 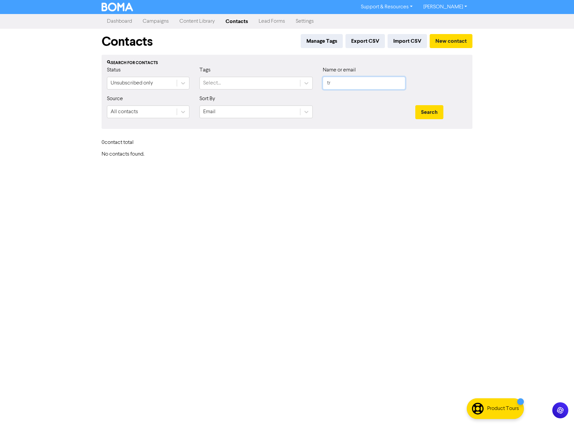 What do you see at coordinates (156, 21) in the screenshot?
I see `a: Campaigns` at bounding box center [156, 21].